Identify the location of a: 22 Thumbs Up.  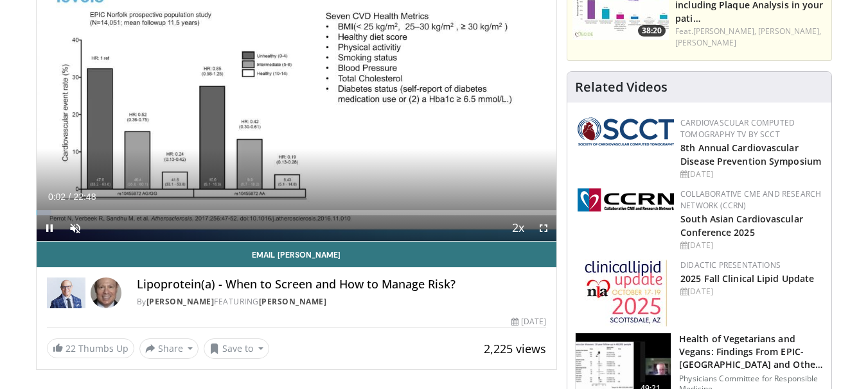
(91, 348).